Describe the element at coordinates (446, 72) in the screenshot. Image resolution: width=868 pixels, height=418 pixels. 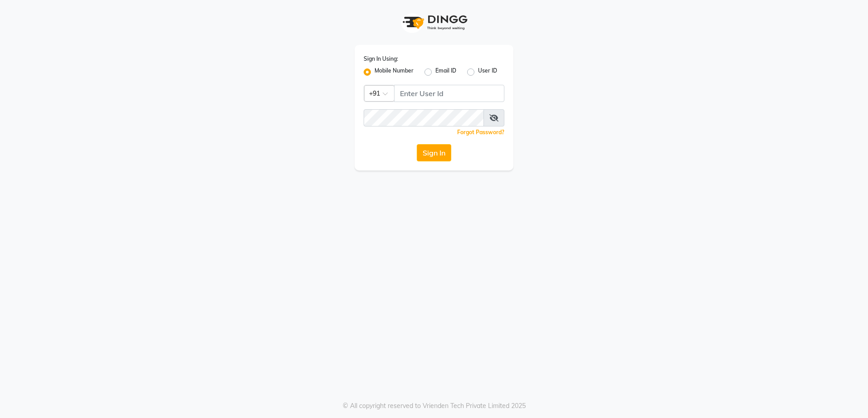
I see `label: Email ID` at that location.